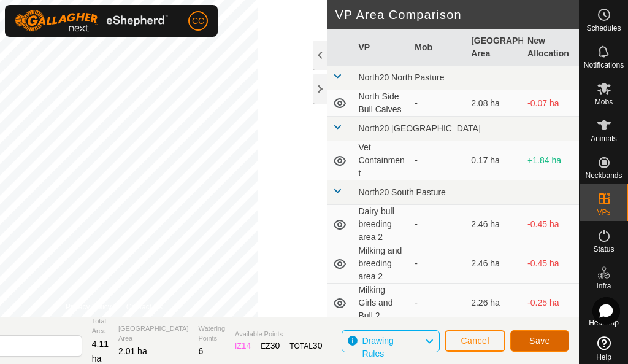 The height and width of the screenshot is (364, 628). What do you see at coordinates (92, 21) in the screenshot?
I see `img: Gallagher Logo` at bounding box center [92, 21].